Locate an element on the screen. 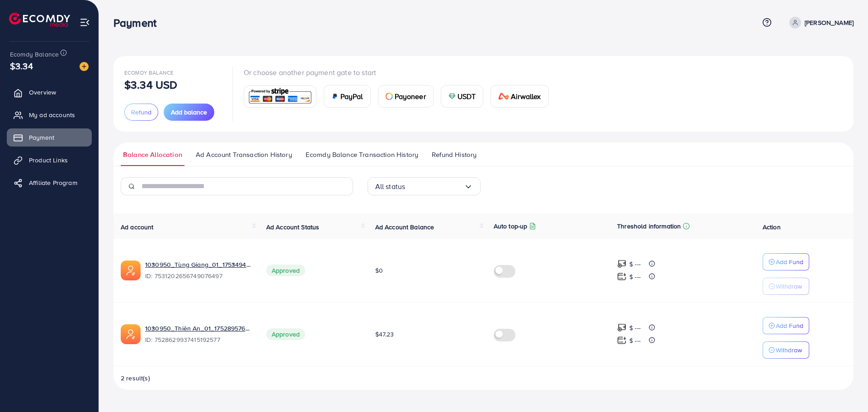 The image size is (868, 412). p: $3.34 USD is located at coordinates (151, 85).